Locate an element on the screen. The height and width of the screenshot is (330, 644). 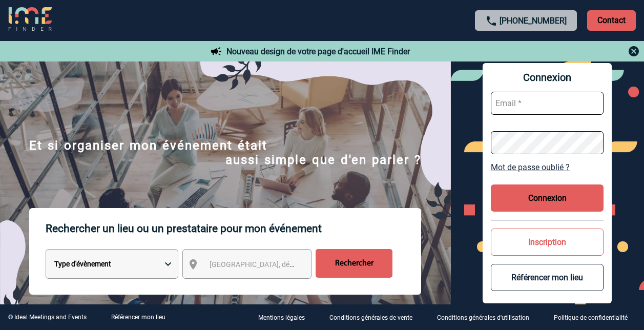
img: call-24-px.png is located at coordinates (491, 21).